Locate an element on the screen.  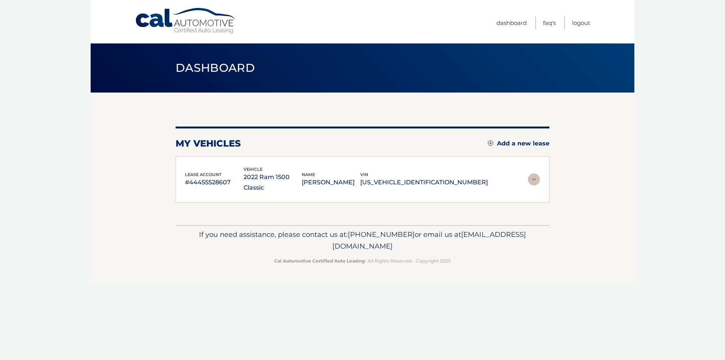
a: FAQ's is located at coordinates (550, 23).